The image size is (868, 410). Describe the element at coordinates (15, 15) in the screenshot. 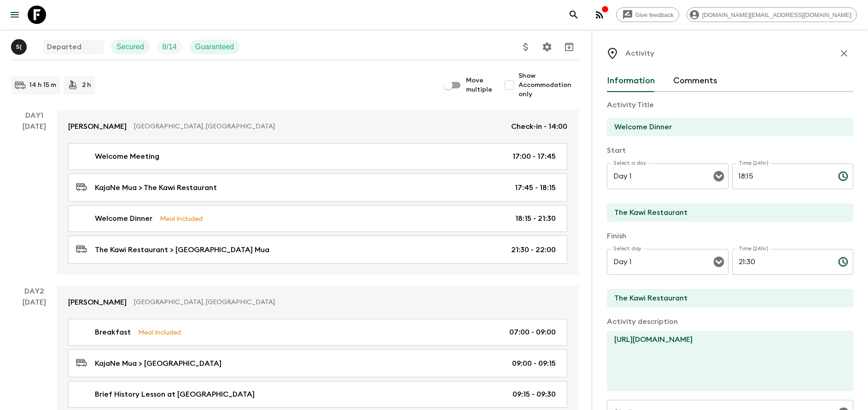

I see `button: menu` at that location.